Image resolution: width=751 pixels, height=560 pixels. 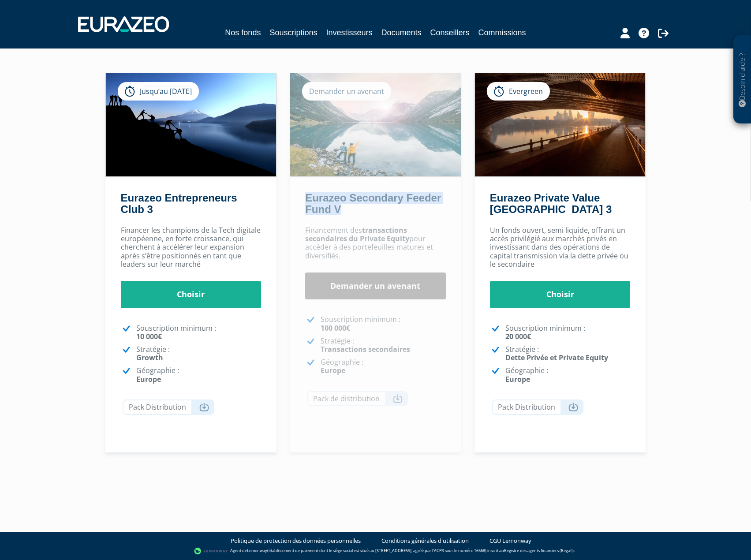 I want to click on strong: Transactions secondaires, so click(x=365, y=349).